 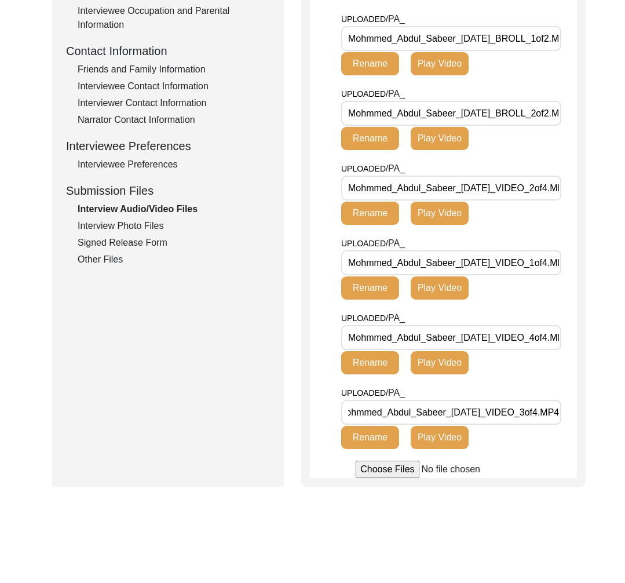 I want to click on div: Friends and Family Information, so click(x=174, y=70).